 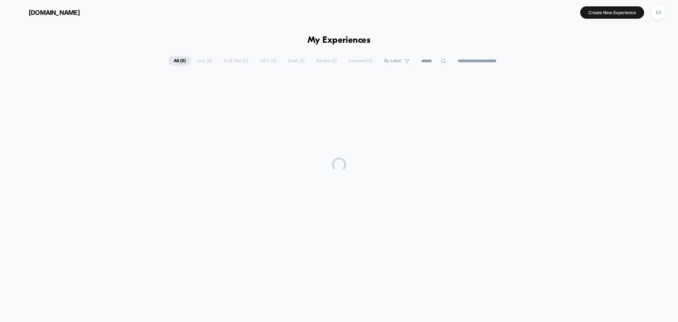 I want to click on h1: My Experiences, so click(x=339, y=40).